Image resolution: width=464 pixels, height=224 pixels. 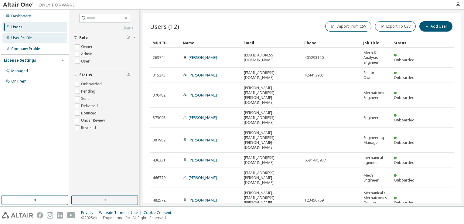 What do you see at coordinates (60, 215) in the screenshot?
I see `img: linkedin.svg` at bounding box center [60, 215].